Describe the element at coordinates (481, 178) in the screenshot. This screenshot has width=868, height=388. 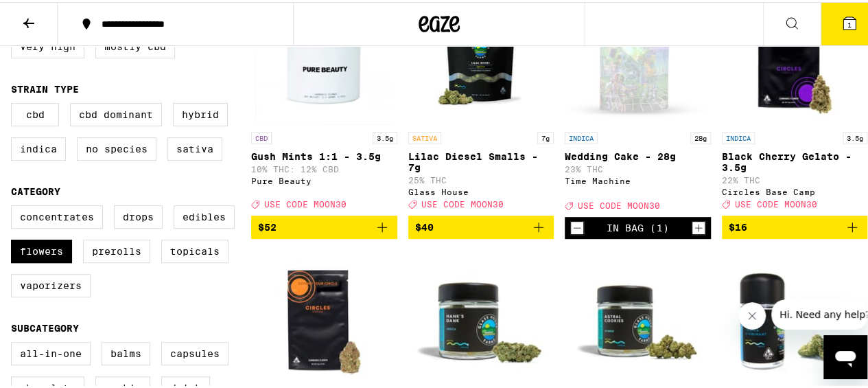
I see `p: 25% THC` at that location.